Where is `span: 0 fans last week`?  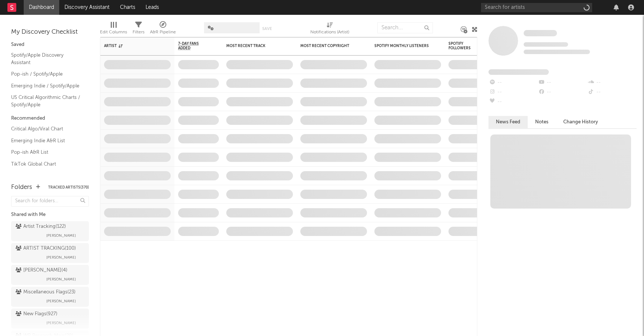
span: 0 fans last week is located at coordinates (557, 52).